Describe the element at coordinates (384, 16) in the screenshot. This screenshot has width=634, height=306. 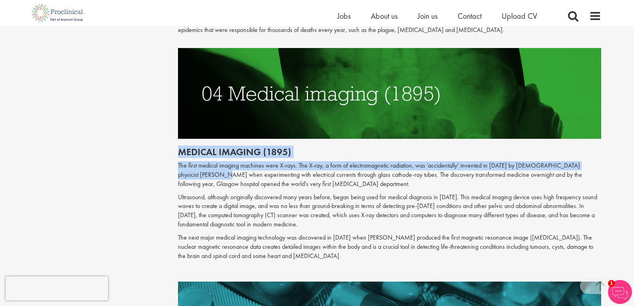
I see `a: About us` at that location.